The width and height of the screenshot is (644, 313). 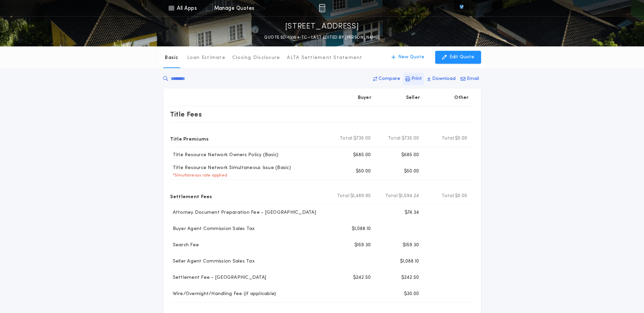 What do you see at coordinates (470, 79) in the screenshot?
I see `button: Email` at bounding box center [470, 79].